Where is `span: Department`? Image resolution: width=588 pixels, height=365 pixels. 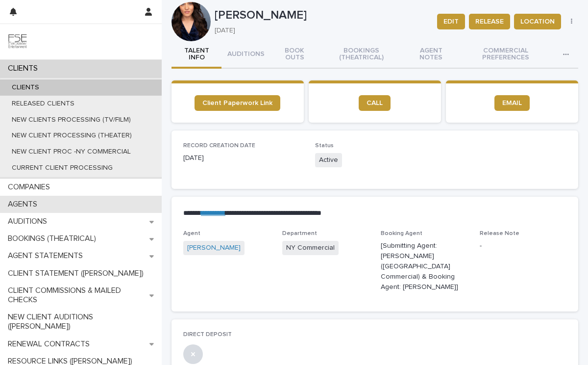 span: Department is located at coordinates (300, 233).